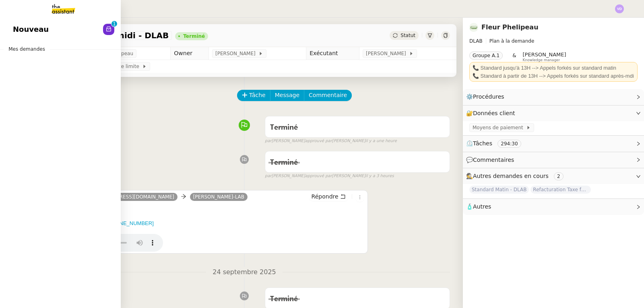 The height and width of the screenshot is (308, 644). What do you see at coordinates (499, 128) in the screenshot?
I see `span: Moyens de paiement` at bounding box center [499, 128].